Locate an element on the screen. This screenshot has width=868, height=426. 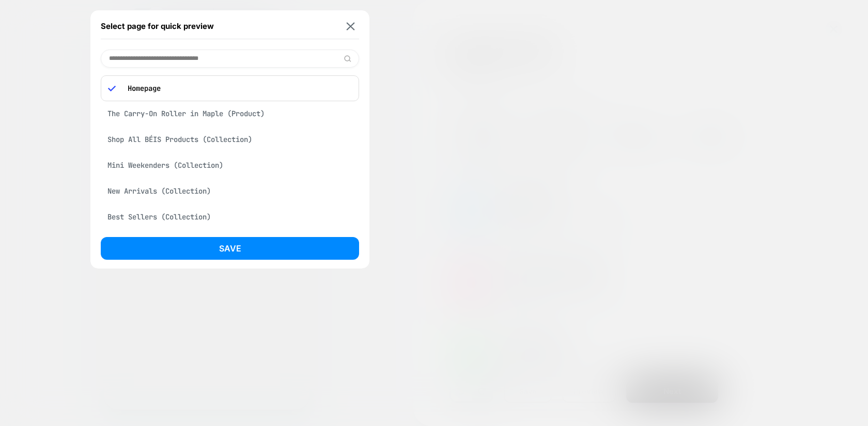
div: The Carry-On Roller in Maple (Product) is located at coordinates (230, 114).